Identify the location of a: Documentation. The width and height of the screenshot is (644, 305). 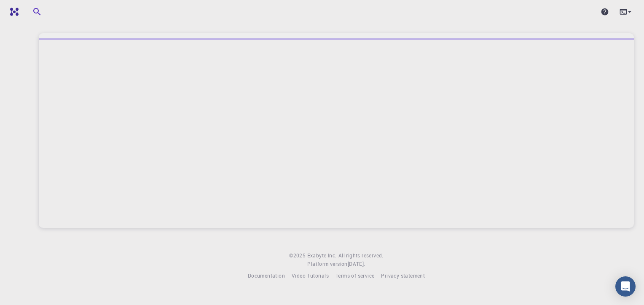
(266, 276).